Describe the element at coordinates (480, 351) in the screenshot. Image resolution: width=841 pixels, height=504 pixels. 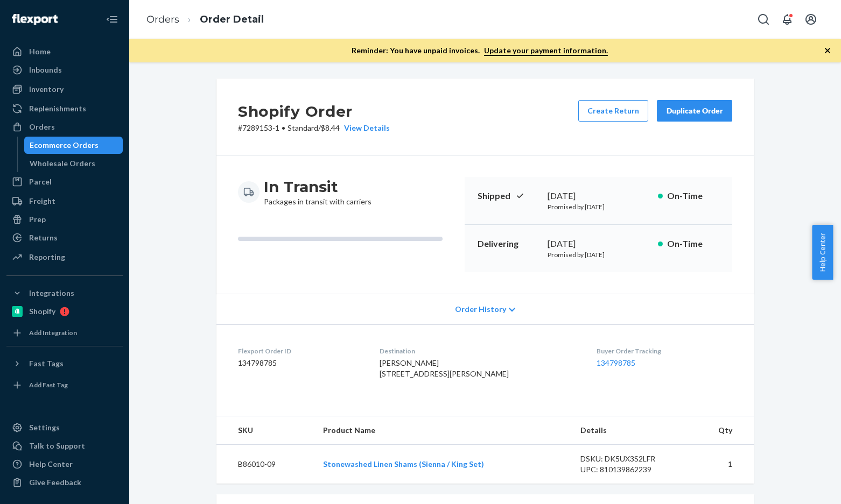
I see `dt: Destination` at that location.